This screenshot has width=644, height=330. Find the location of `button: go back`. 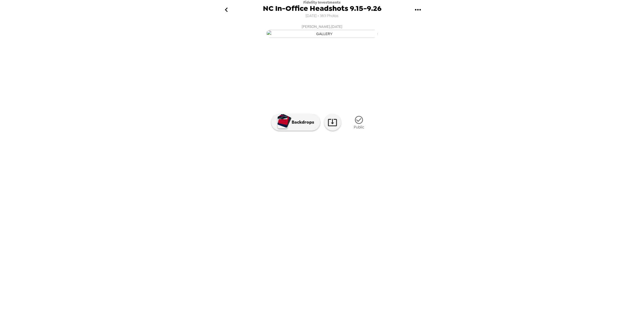

button: go back is located at coordinates (226, 10).